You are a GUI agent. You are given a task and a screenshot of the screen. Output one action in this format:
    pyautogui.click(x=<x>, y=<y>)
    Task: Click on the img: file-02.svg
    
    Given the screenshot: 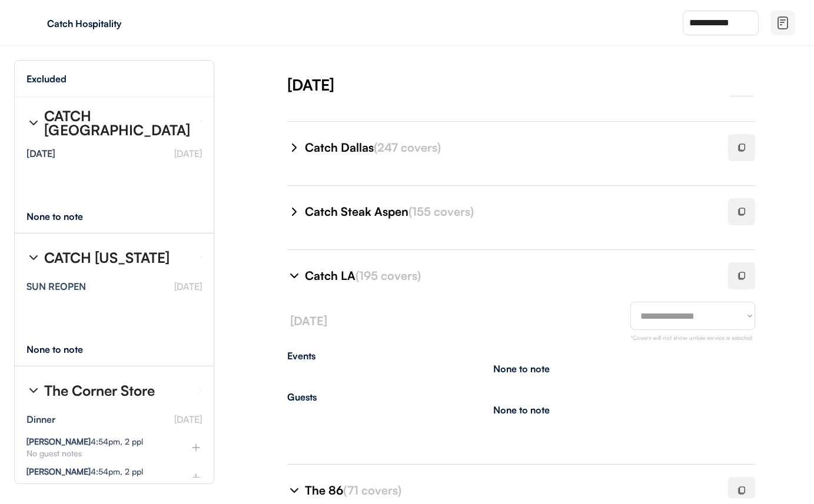 What is the action you would take?
    pyautogui.click(x=783, y=23)
    